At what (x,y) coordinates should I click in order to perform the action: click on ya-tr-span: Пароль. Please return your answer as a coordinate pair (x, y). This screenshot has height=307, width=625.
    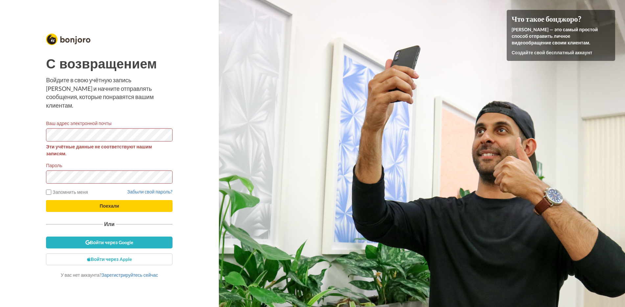
    Looking at the image, I should click on (54, 165).